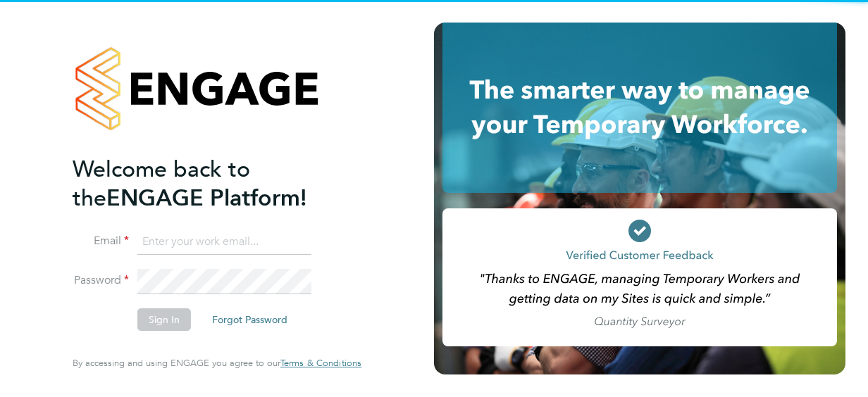  What do you see at coordinates (161, 184) in the screenshot?
I see `span: Welcome back to the` at bounding box center [161, 184].